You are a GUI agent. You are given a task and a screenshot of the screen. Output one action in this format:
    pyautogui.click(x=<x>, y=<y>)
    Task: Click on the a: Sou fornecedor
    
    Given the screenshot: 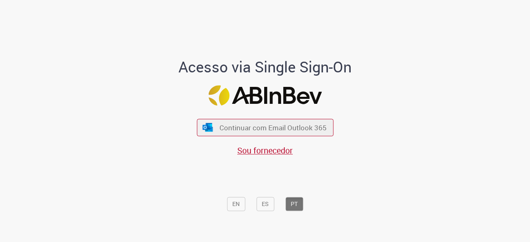 What is the action you would take?
    pyautogui.click(x=265, y=150)
    